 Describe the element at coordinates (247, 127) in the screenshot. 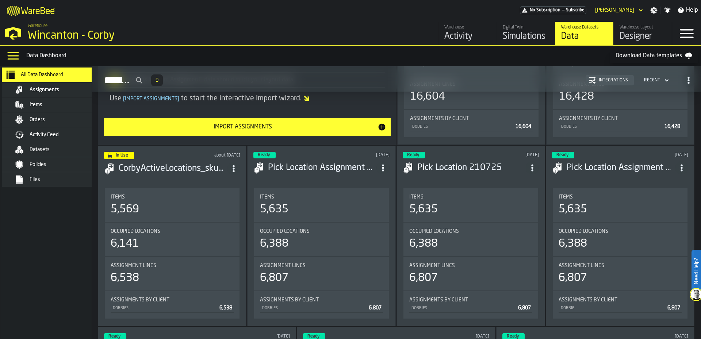

I see `button: button-Import Assignments` at that location.